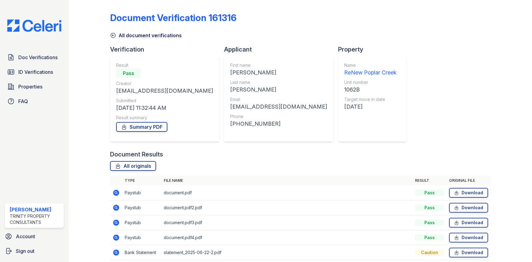 The width and height of the screenshot is (532, 262). I want to click on a: All originals, so click(133, 166).